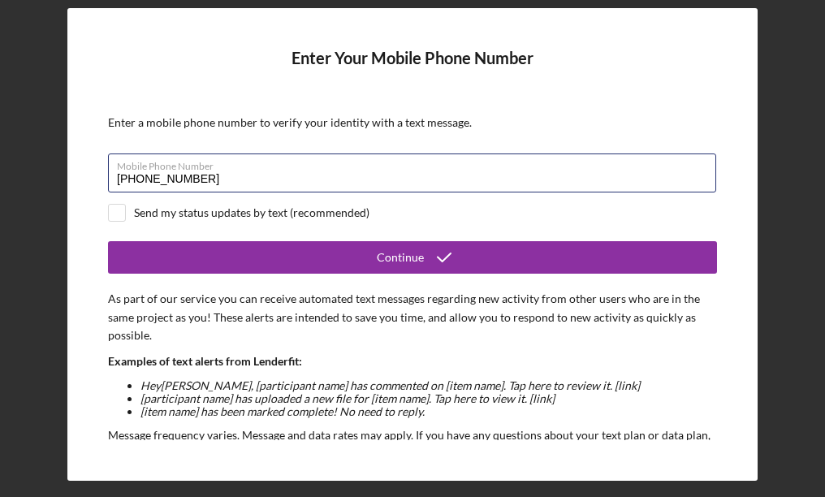  Describe the element at coordinates (416, 163) in the screenshot. I see `label: Mobile Phone Number` at that location.